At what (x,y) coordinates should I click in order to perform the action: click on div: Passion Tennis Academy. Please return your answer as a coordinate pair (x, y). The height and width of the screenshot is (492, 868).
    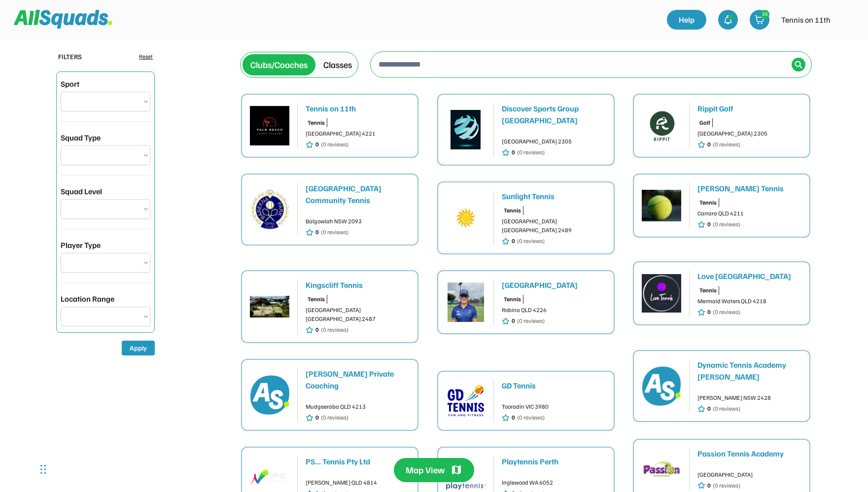
    Looking at the image, I should click on (750, 454).